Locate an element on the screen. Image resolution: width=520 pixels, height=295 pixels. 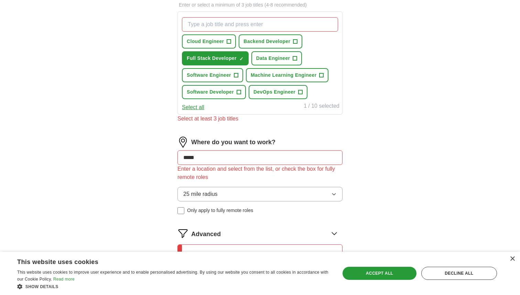
span: This website uses cookies to improve user experience and to enable personalised advertising. By u... is located at coordinates (173, 275).